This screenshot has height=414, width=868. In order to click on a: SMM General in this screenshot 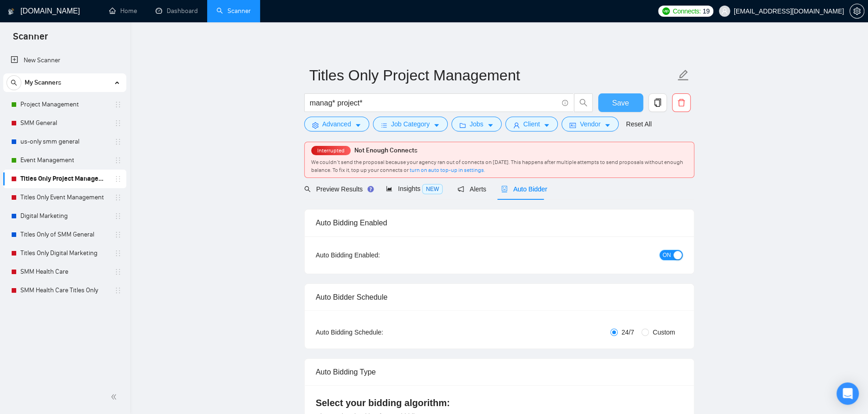, I will do `click(65, 123)`.